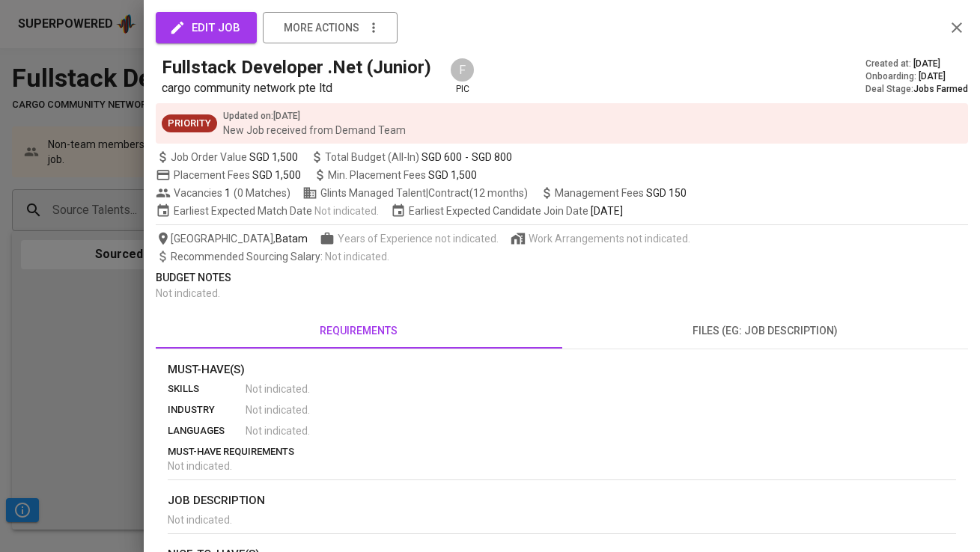 Image resolution: width=980 pixels, height=552 pixels. What do you see at coordinates (237, 175) in the screenshot?
I see `span: Placement Fees` at bounding box center [237, 175].